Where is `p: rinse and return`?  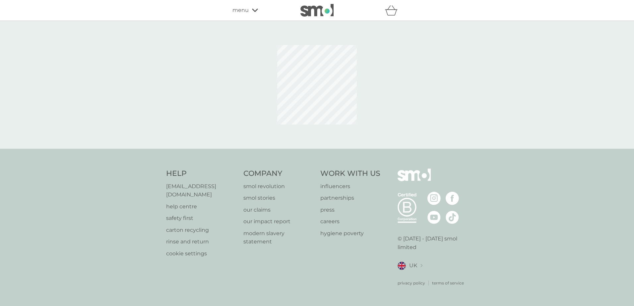
p: rinse and return is located at coordinates (201, 242).